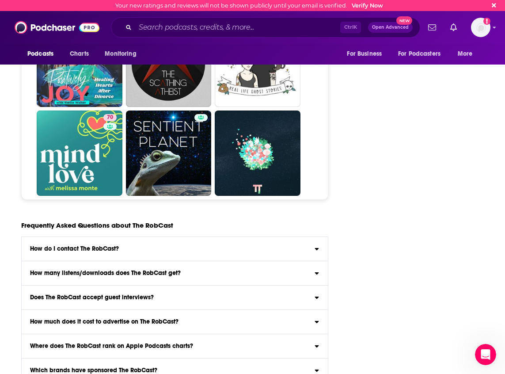  Describe the element at coordinates (364, 54) in the screenshot. I see `span: For Business` at that location.